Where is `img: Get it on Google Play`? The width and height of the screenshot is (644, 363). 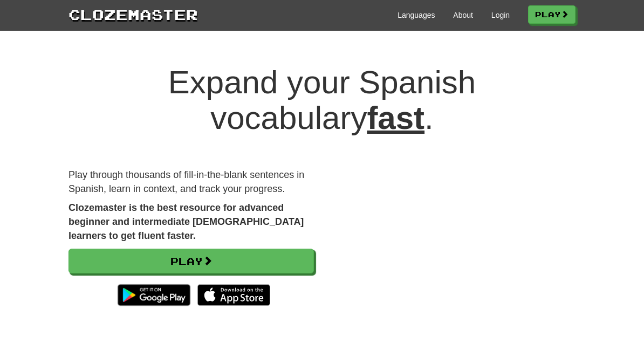 img: Get it on Google Play is located at coordinates (154, 296).